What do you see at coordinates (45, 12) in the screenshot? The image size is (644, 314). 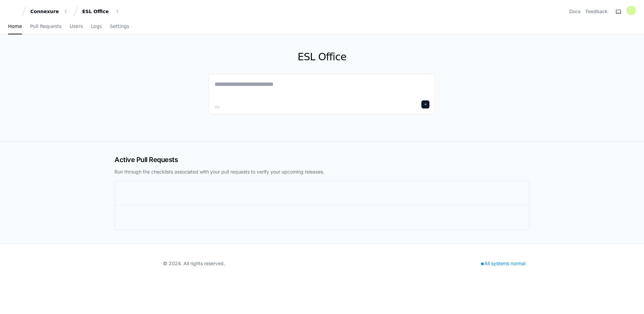 I see `div: Connexure` at bounding box center [45, 12].